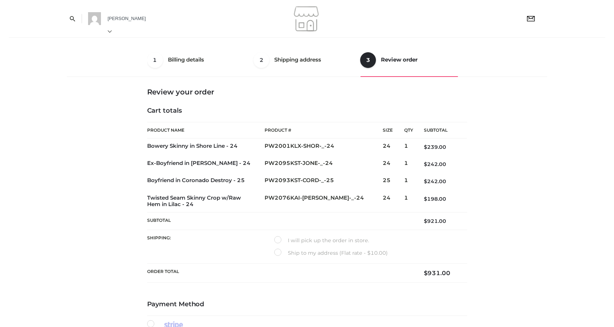 The width and height of the screenshot is (614, 327). I want to click on td: 25, so click(394, 182).